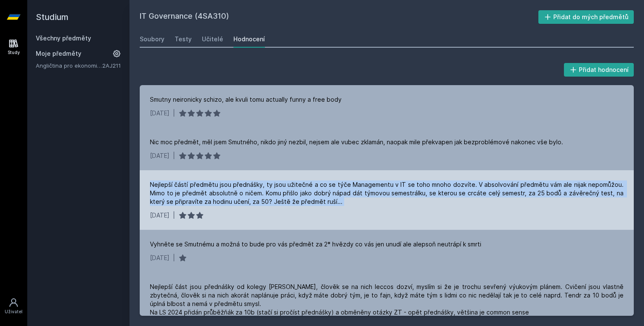 This screenshot has height=326, width=644. Describe the element at coordinates (316, 244) in the screenshot. I see `div: Vyhněte se Smutnému a možná to bude pro vás předmět za 2* hvězdy co vás jen unudí ale alepsoň neu...` at that location.